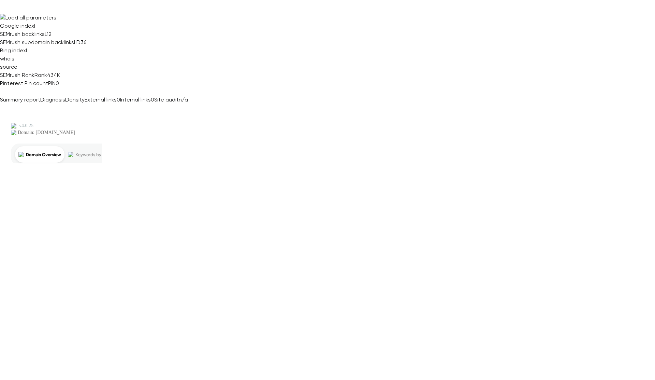 The height and width of the screenshot is (380, 655). Describe the element at coordinates (75, 99) in the screenshot. I see `span: Density` at that location.